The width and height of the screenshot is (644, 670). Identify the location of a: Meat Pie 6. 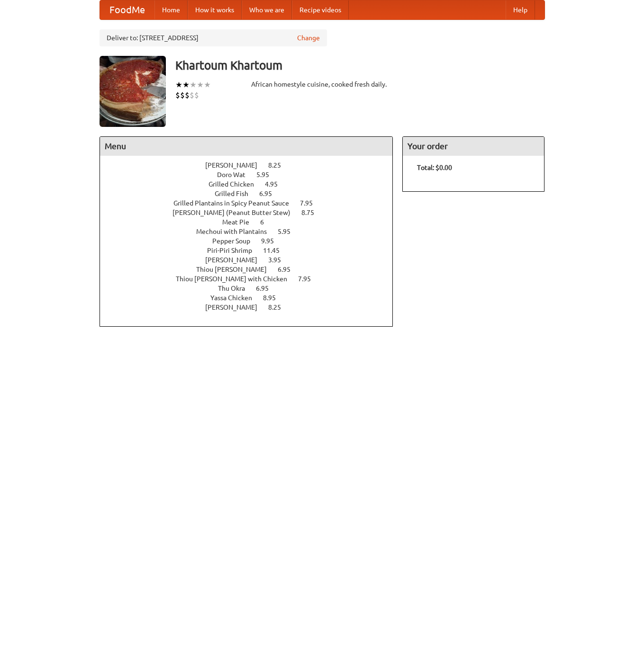
(251, 223).